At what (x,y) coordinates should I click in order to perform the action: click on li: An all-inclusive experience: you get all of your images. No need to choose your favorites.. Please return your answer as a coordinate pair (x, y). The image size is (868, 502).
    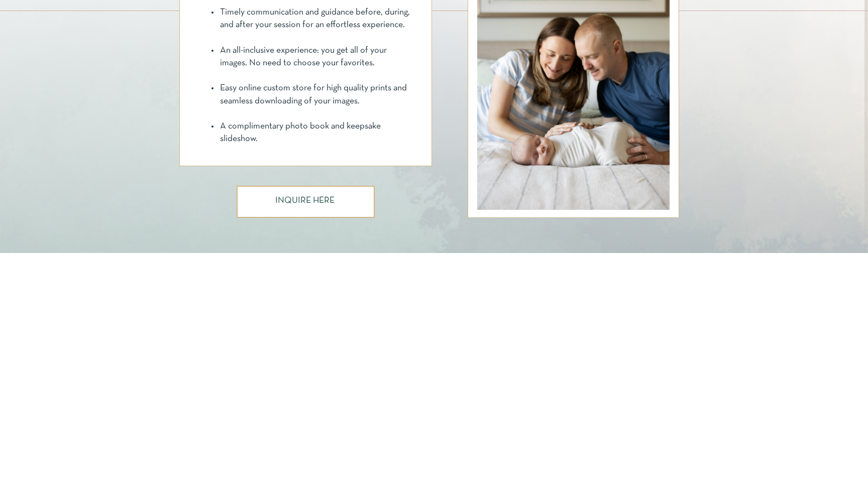
    Looking at the image, I should click on (317, 57).